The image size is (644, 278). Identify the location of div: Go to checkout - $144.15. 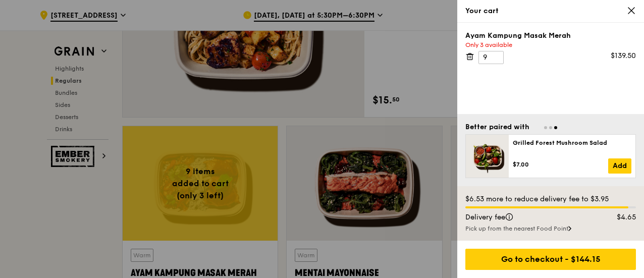
(550, 259).